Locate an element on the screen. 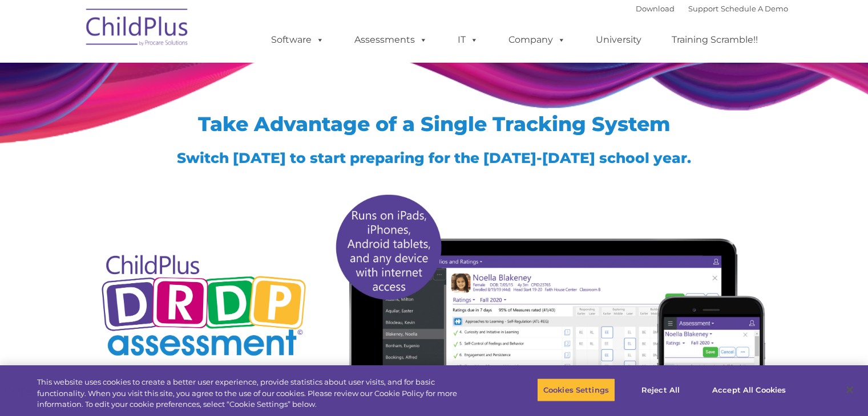 This screenshot has width=868, height=416. span: Take Advantage of a Single Tracking System is located at coordinates (434, 123).